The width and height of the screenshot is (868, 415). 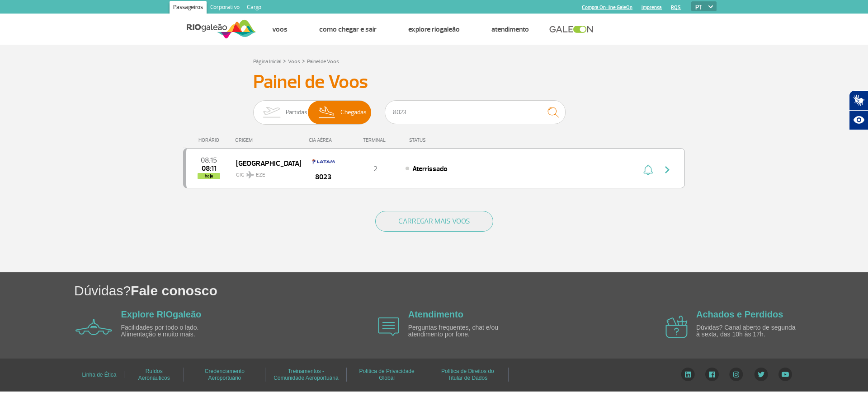 What do you see at coordinates (268, 140) in the screenshot?
I see `div: ORIGEM` at bounding box center [268, 140].